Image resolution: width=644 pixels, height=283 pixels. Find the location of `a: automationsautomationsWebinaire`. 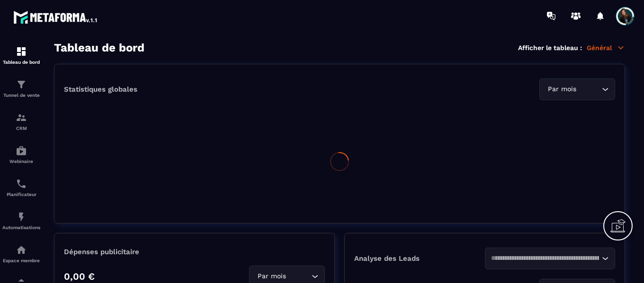

a: automationsautomationsWebinaire is located at coordinates (21, 155).